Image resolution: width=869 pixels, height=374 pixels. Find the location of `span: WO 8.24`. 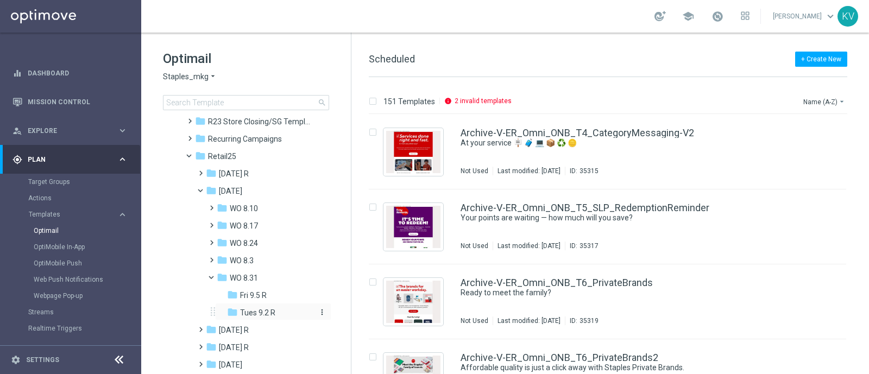

span: WO 8.24 is located at coordinates (244, 243).